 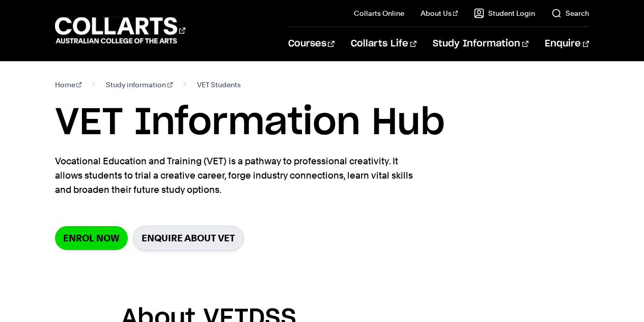 What do you see at coordinates (219, 84) in the screenshot?
I see `span: VET Students` at bounding box center [219, 84].